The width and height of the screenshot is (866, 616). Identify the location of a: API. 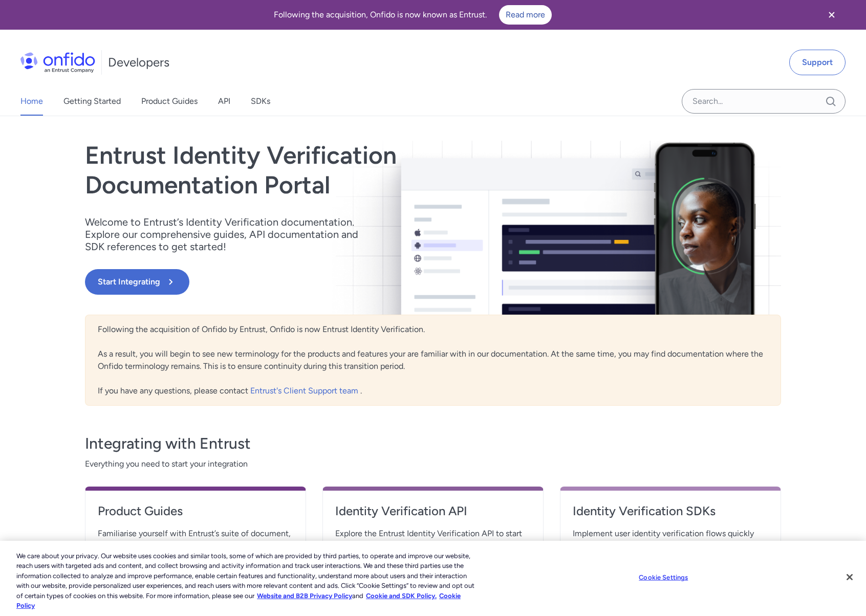
(224, 101).